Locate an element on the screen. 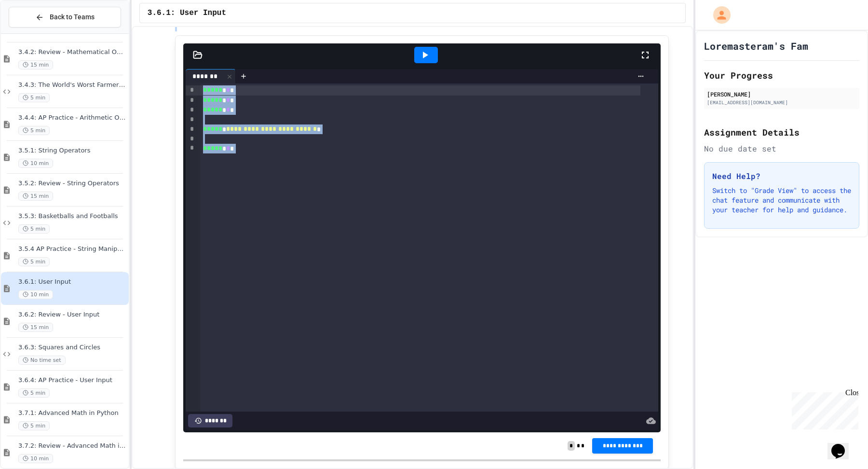 This screenshot has width=868, height=469. h2: Assignment Details is located at coordinates (782, 132).